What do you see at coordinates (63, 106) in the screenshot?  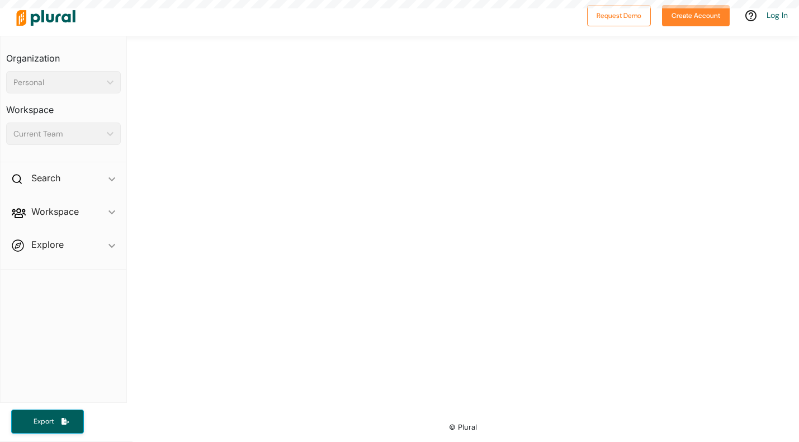 I see `h3: Workspace` at bounding box center [63, 106].